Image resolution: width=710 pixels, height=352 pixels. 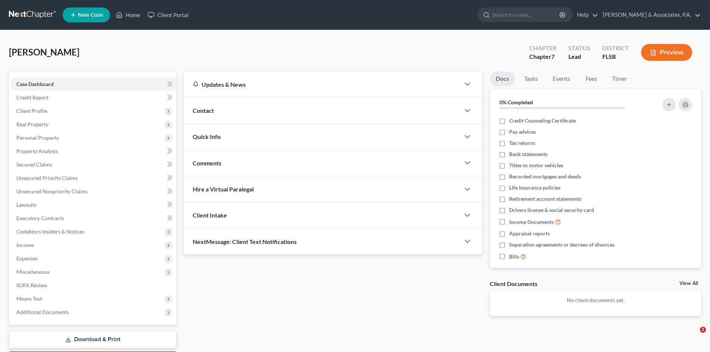 I want to click on span: Means Test, so click(x=29, y=299).